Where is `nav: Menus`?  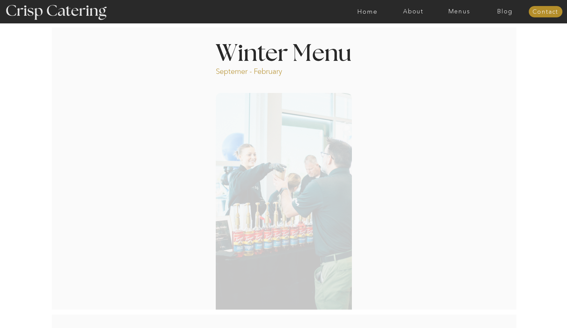 nav: Menus is located at coordinates (459, 12).